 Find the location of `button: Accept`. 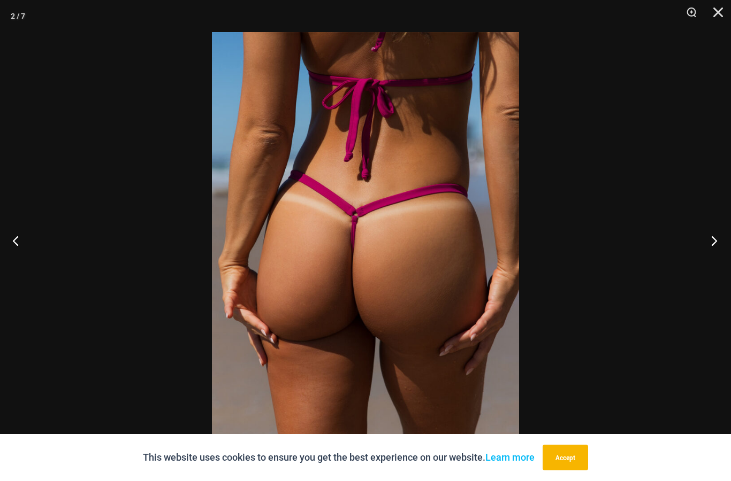

button: Accept is located at coordinates (565, 458).